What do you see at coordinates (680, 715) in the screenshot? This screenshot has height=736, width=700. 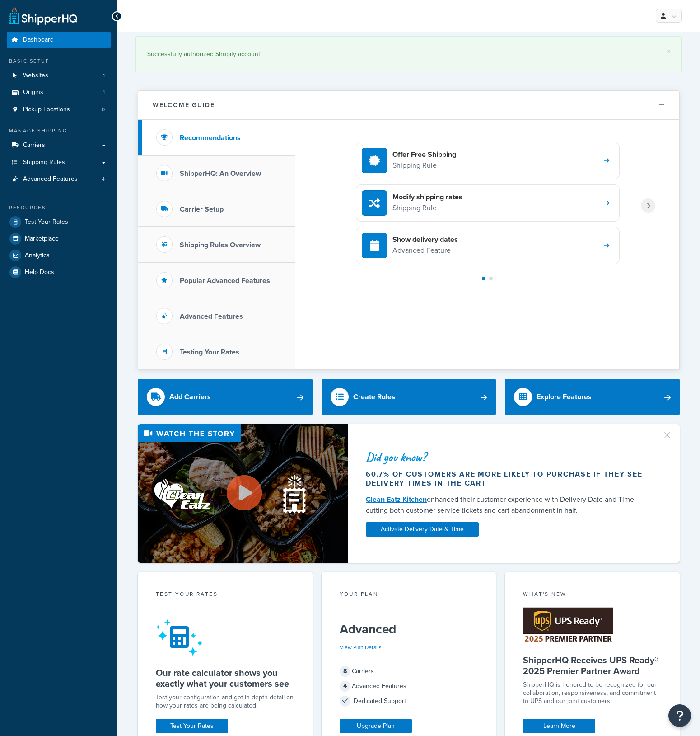 I see `button: Open Resource Center` at bounding box center [680, 715].